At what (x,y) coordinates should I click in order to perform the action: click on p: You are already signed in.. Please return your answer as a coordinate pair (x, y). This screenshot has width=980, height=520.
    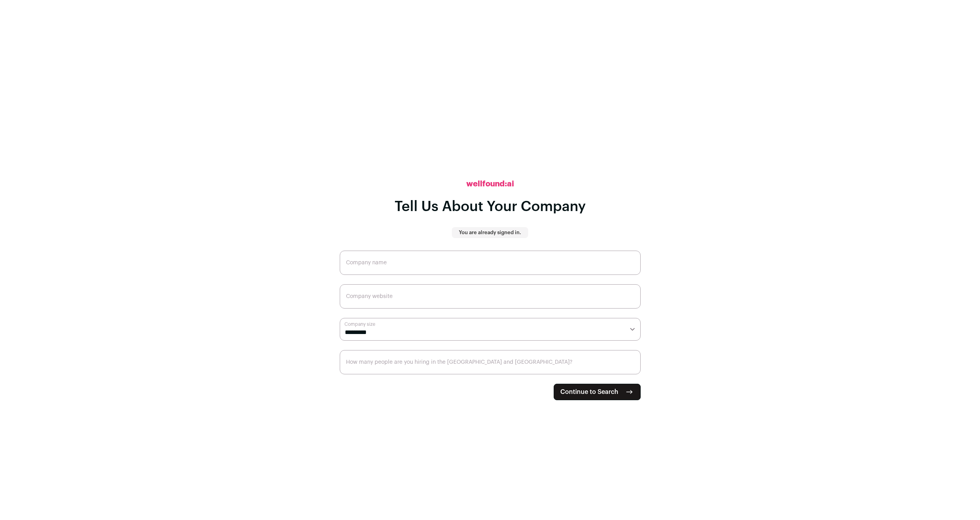
    Looking at the image, I should click on (489, 232).